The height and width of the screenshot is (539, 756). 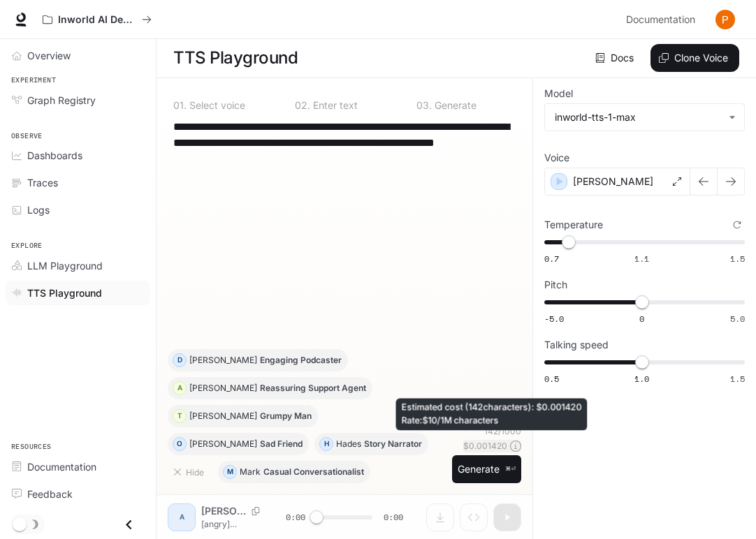 I want to click on span: 1.0, so click(x=642, y=378).